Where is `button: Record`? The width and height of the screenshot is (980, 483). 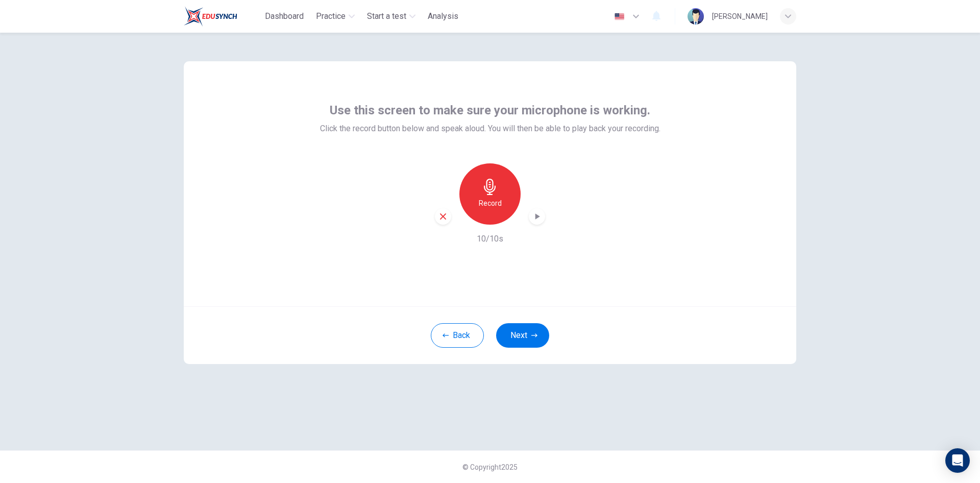
button: Record is located at coordinates (490, 194).